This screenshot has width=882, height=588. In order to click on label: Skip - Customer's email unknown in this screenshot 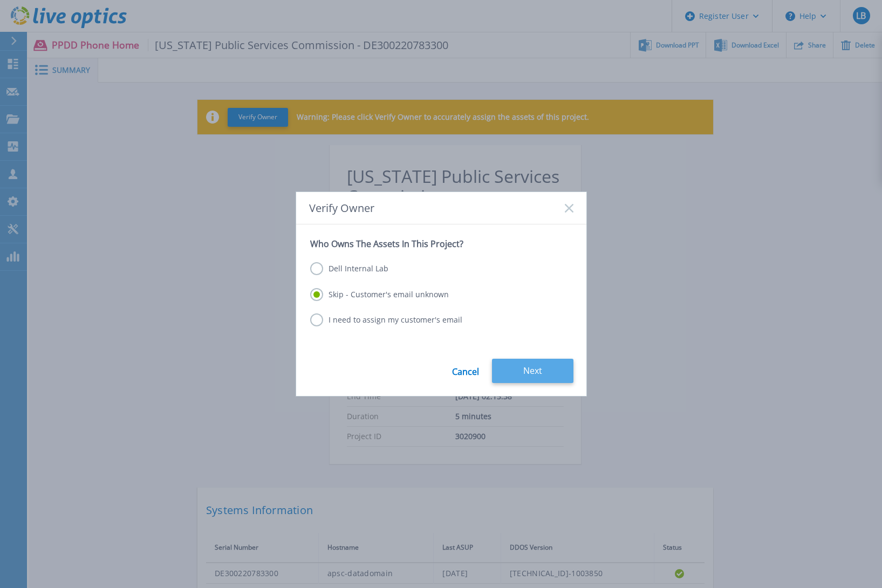, I will do `click(379, 294)`.